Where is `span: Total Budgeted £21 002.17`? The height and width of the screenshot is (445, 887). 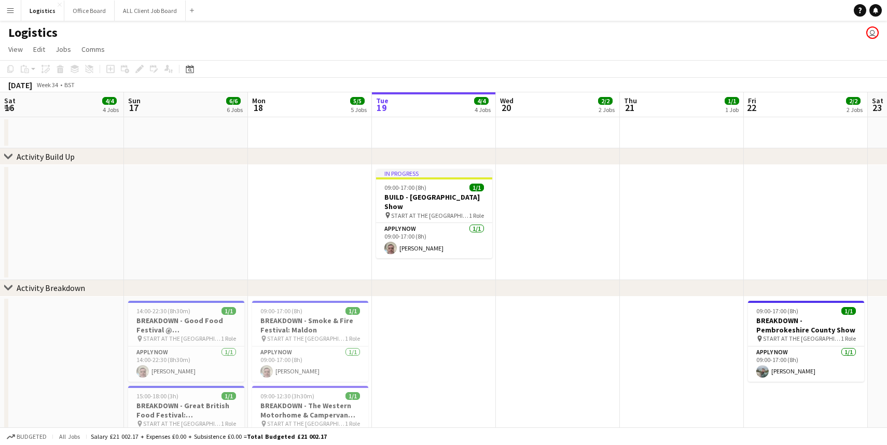 span: Total Budgeted £21 002.17 is located at coordinates (287, 436).